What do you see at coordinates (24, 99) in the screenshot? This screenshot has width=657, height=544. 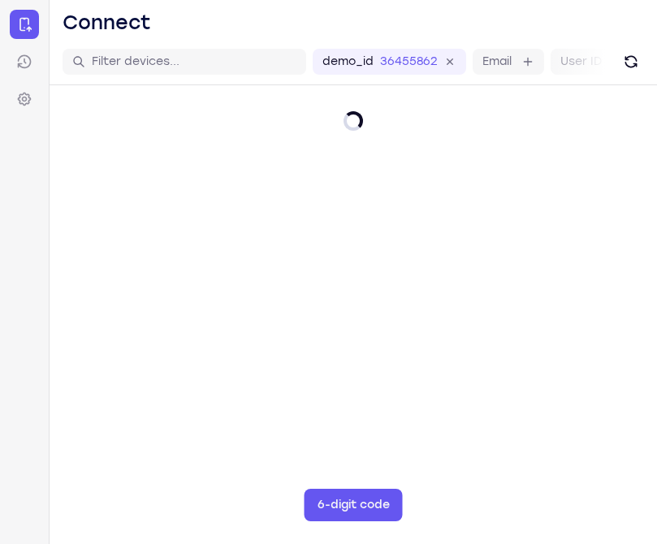 I see `a: Settings` at bounding box center [24, 99].